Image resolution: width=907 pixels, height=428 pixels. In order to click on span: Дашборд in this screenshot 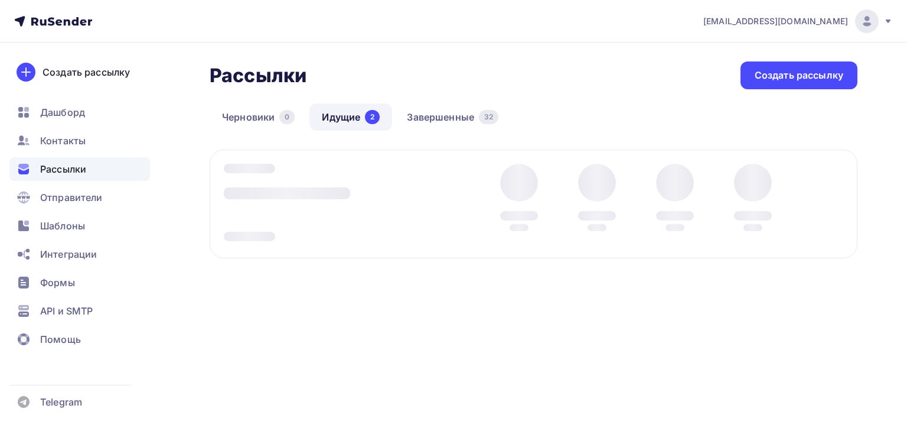, I will do `click(63, 112)`.